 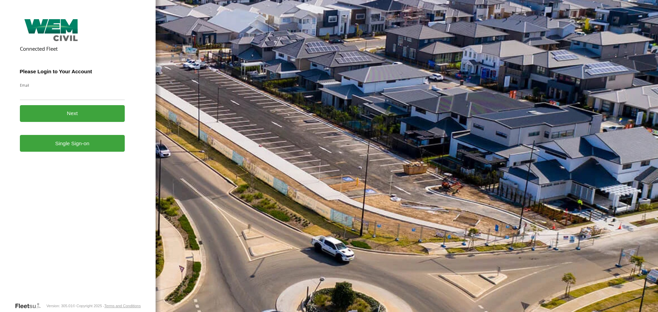 What do you see at coordinates (51, 30) in the screenshot?
I see `img: WEM` at bounding box center [51, 30].